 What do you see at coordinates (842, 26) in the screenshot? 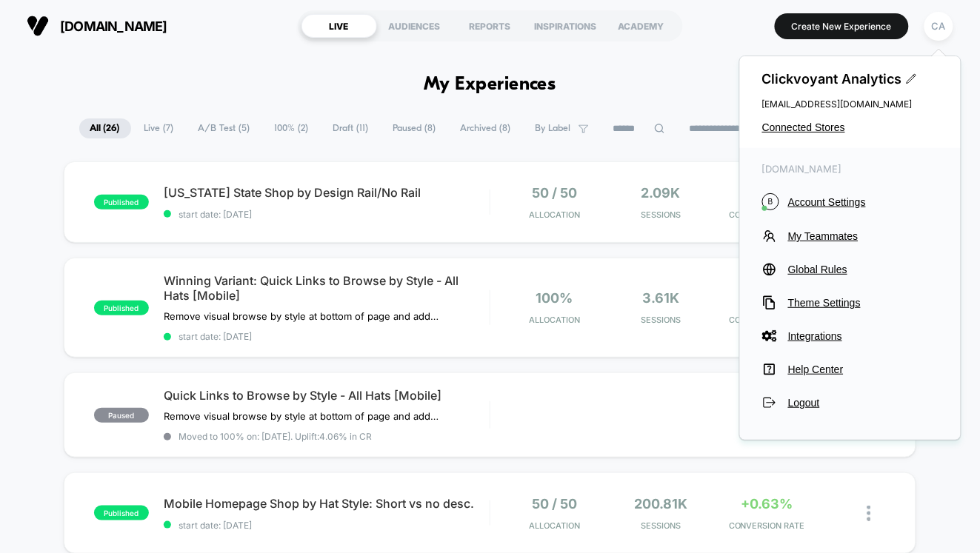
I see `button: Create New Experience` at bounding box center [842, 26].